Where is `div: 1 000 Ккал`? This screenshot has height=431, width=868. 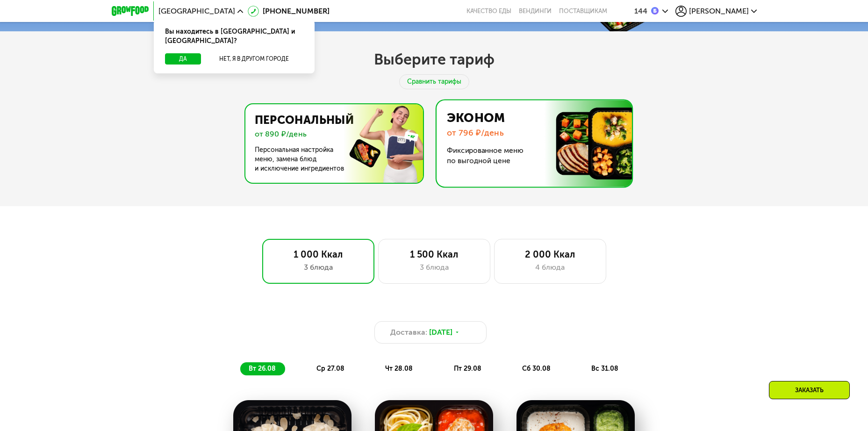
div: 1 000 Ккал is located at coordinates (318, 255).